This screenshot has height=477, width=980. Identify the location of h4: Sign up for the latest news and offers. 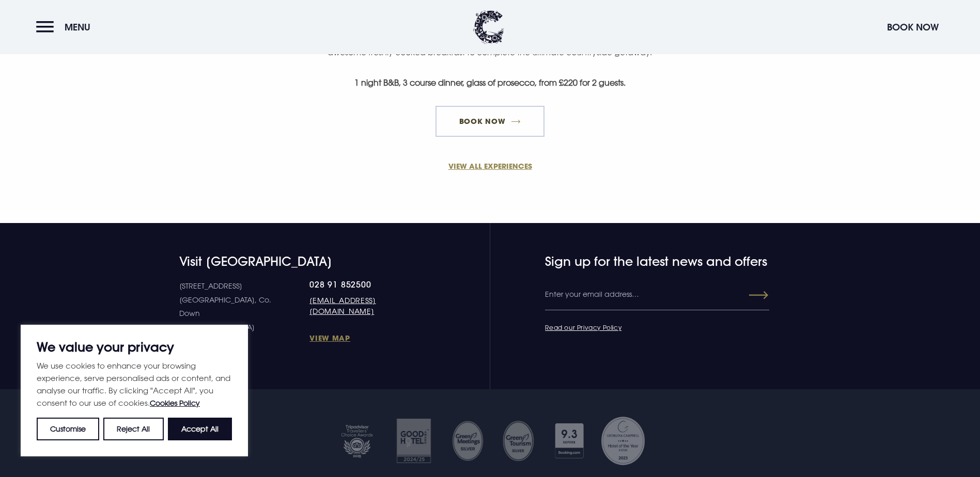
(636, 261).